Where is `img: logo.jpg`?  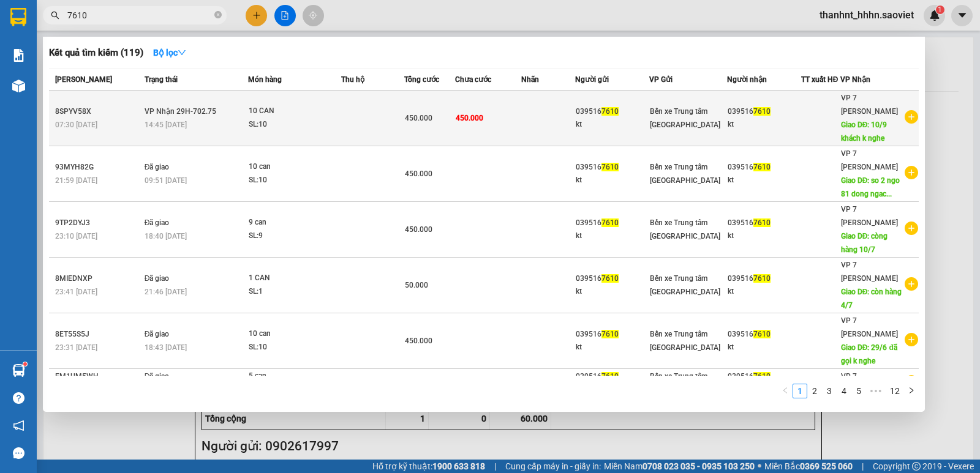
img: logo.jpg is located at coordinates (37, 40).